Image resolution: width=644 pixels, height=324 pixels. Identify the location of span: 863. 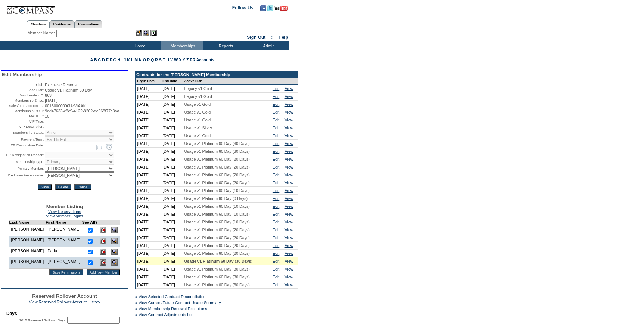
(48, 95).